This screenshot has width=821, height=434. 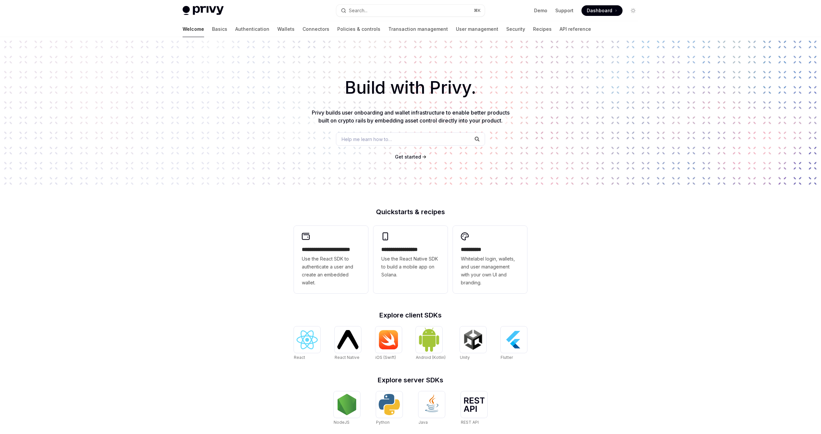 I want to click on span: Dashboard, so click(x=599, y=11).